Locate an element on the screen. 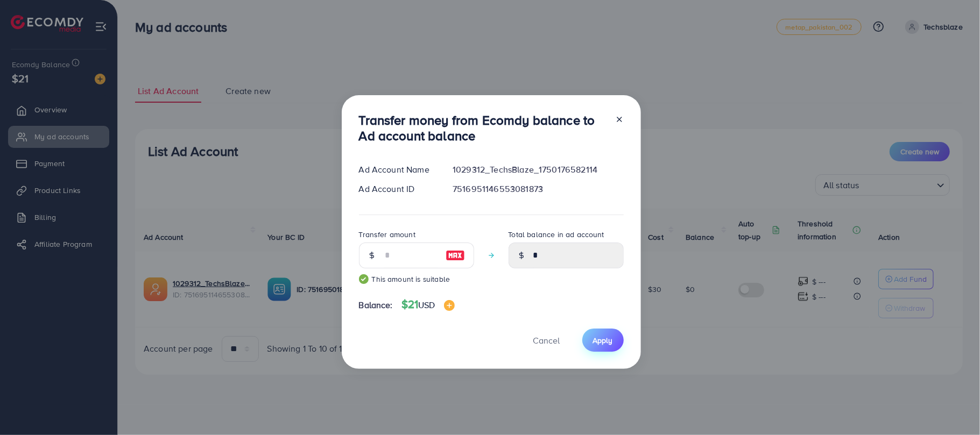 The image size is (980, 435). button: Cancel is located at coordinates (547, 340).